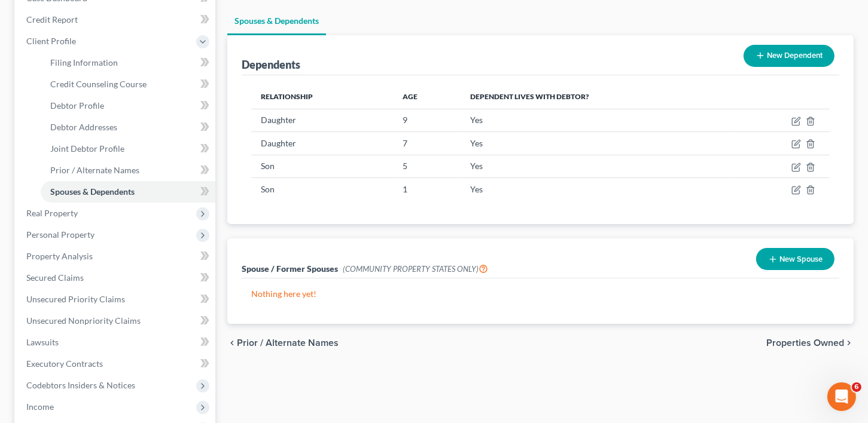 The height and width of the screenshot is (423, 868). What do you see at coordinates (426, 120) in the screenshot?
I see `td: 9` at bounding box center [426, 120].